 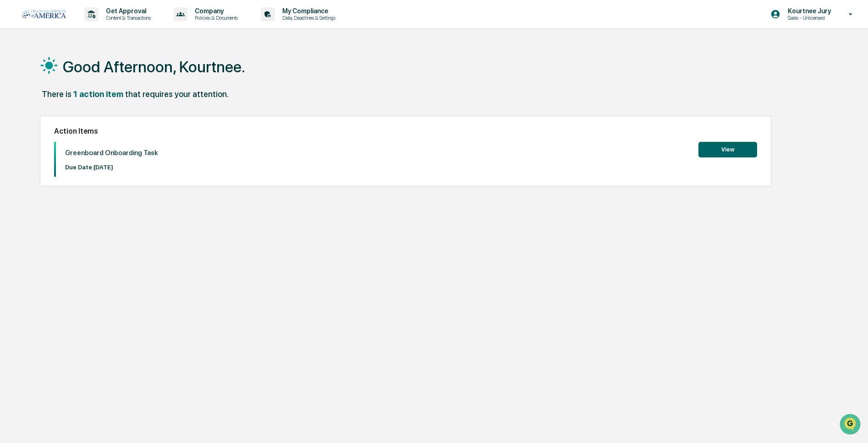 What do you see at coordinates (88, 26) in the screenshot?
I see `p: How can we help?` at bounding box center [88, 26].